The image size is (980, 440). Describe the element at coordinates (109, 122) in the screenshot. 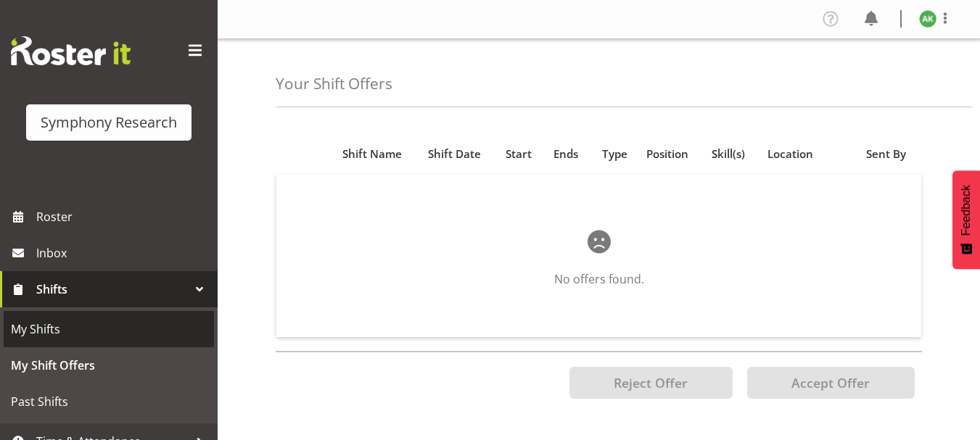

I see `div: Symphony Research` at that location.